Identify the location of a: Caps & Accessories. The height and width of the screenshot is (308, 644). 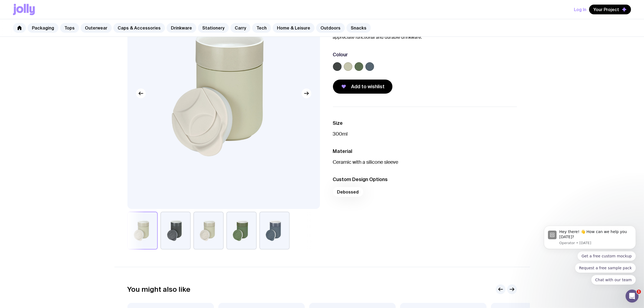
(139, 28).